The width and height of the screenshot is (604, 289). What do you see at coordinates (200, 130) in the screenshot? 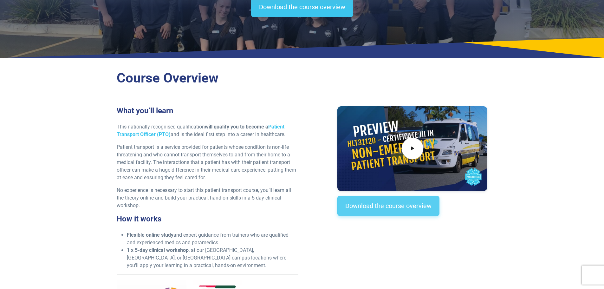
I see `strong: will qualify you to become a` at bounding box center [200, 130].